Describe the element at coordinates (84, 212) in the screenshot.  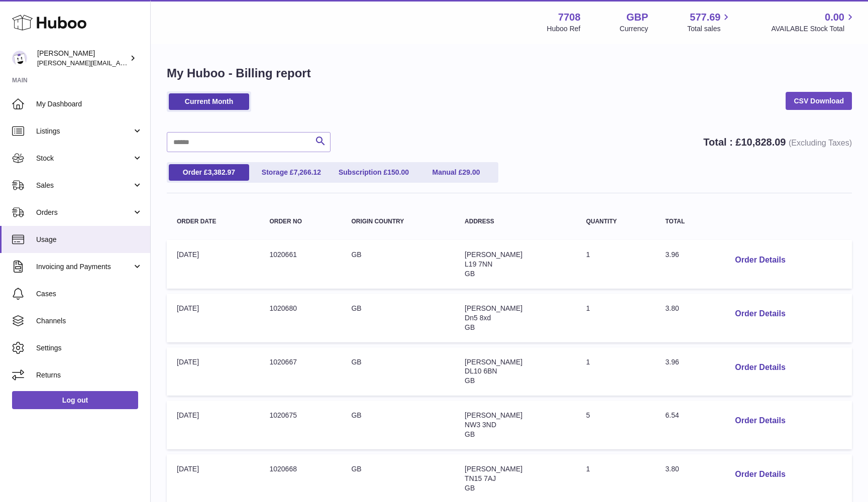
I see `span: Orders` at that location.